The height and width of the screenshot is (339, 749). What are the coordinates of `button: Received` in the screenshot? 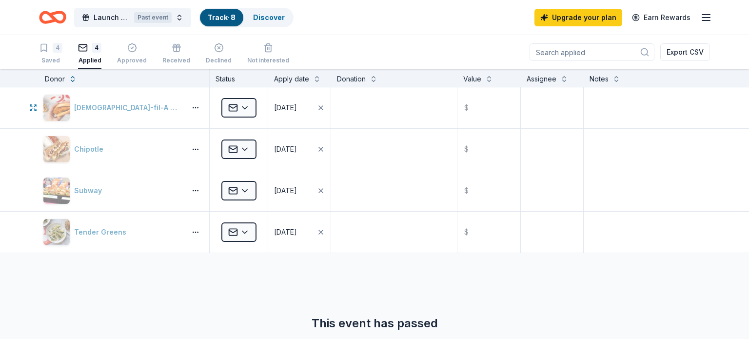 It's located at (176, 54).